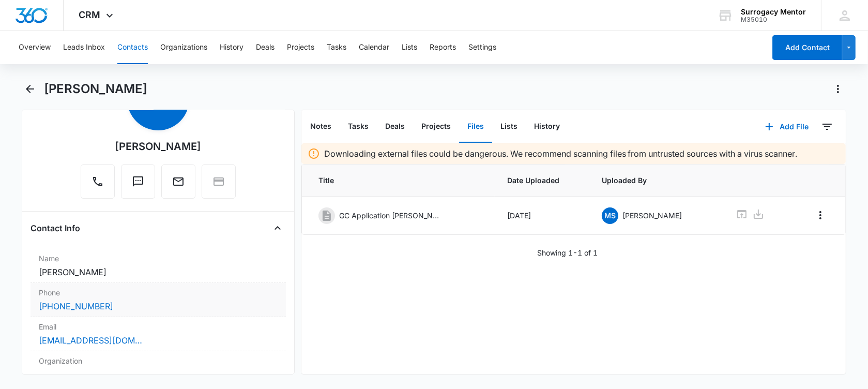  I want to click on span: MS, so click(610, 216).